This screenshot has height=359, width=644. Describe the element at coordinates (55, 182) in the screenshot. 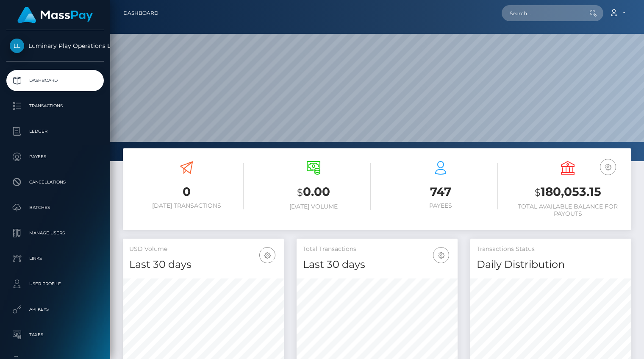

I see `a: Cancellations` at that location.